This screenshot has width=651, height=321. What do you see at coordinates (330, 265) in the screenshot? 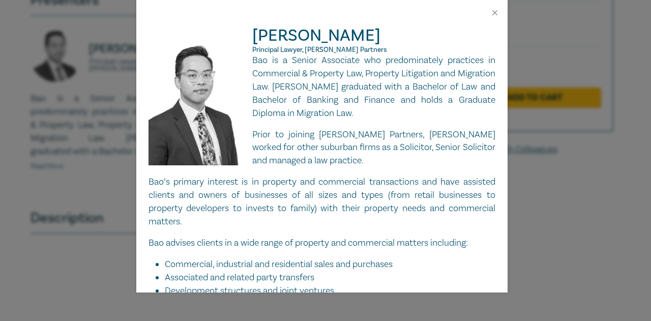
I see `li: Commercial, industrial and residential sales and purchases` at bounding box center [330, 265].